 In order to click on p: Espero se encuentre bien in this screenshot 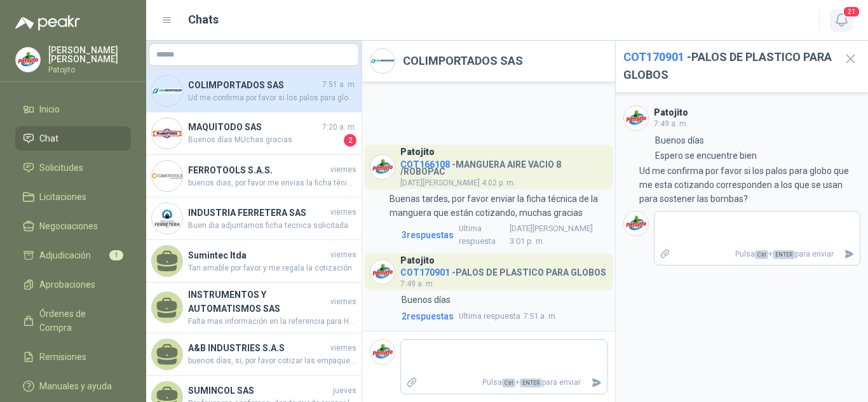, I will do `click(706, 156)`.